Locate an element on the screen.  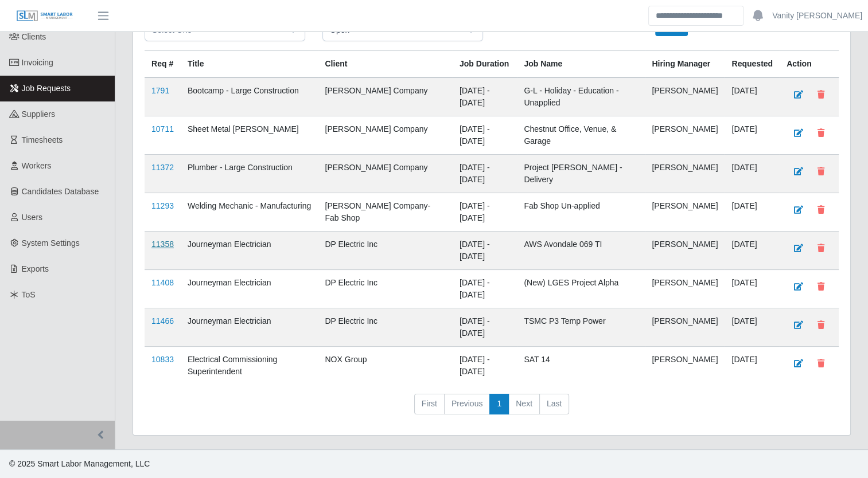
span: Users is located at coordinates (32, 217).